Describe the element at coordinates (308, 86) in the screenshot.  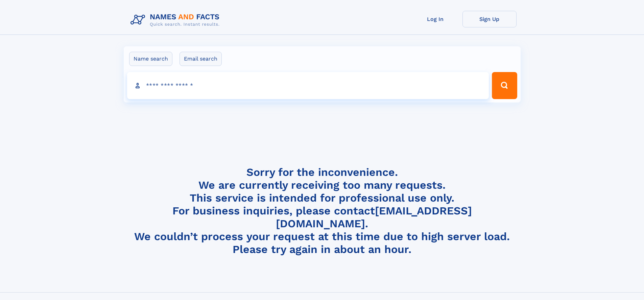
I see `input: search input` at that location.